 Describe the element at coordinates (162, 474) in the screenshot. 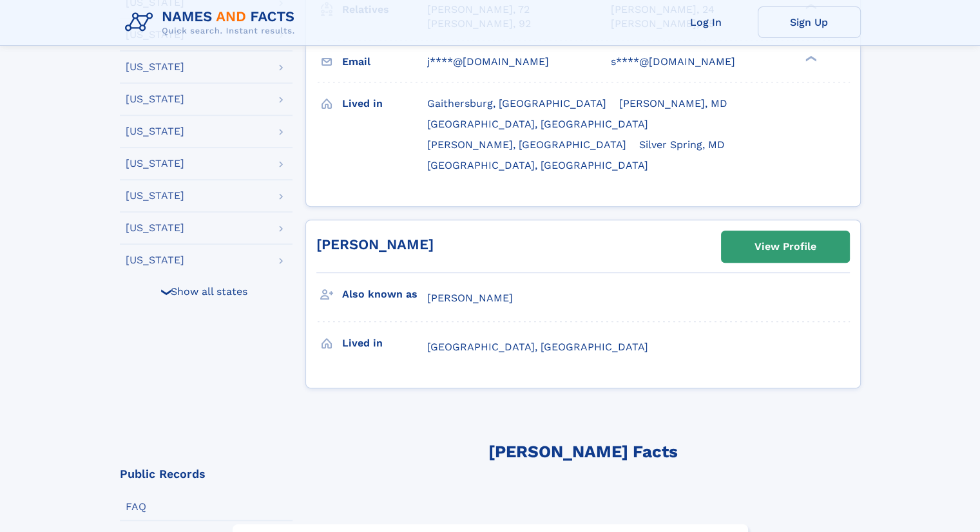

I see `div: Public Records` at that location.